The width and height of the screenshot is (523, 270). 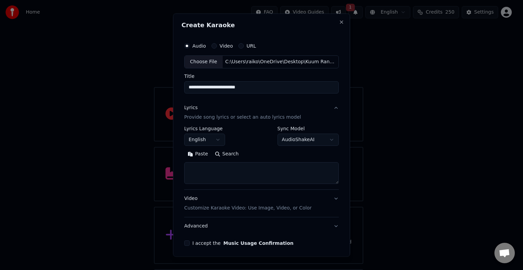 I want to click on label: Video, so click(x=226, y=46).